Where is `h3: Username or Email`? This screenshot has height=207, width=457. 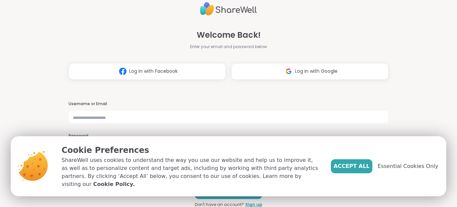 h3: Username or Email is located at coordinates (228, 104).